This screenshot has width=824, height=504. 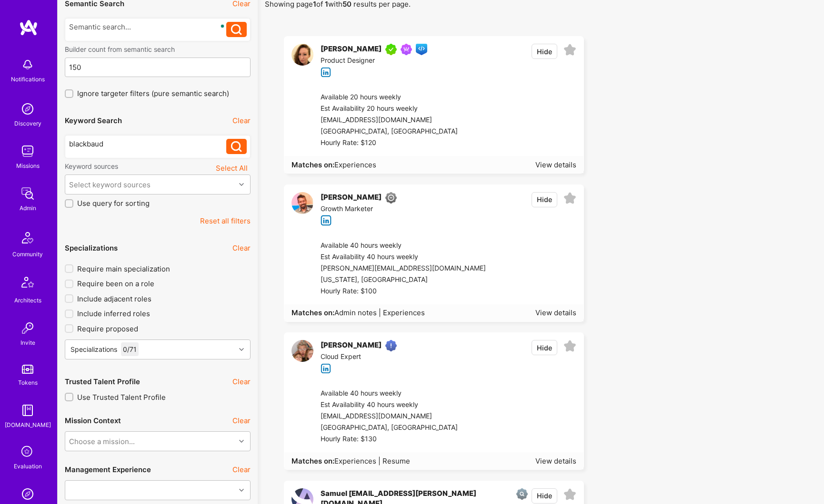 What do you see at coordinates (28, 343) in the screenshot?
I see `div: Invite` at bounding box center [28, 343].